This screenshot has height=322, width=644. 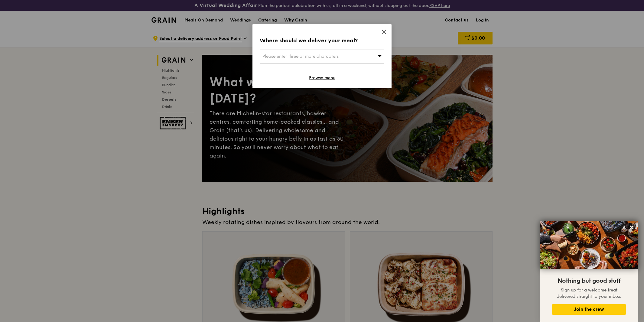 I want to click on div: Where should we deliver your meal?, so click(x=322, y=41).